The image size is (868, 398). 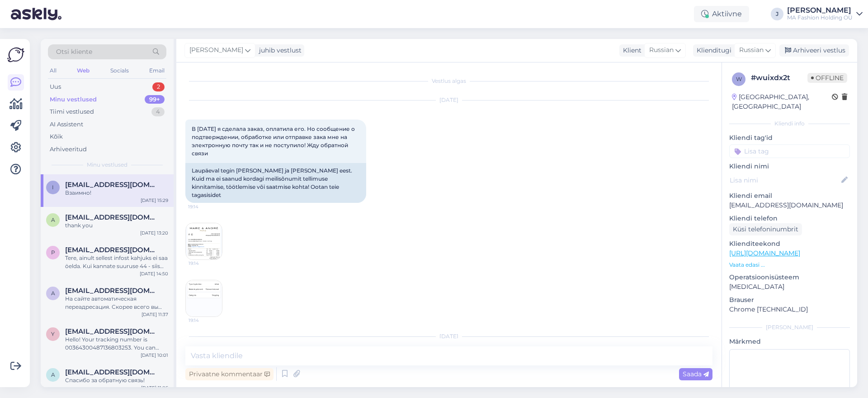 What do you see at coordinates (815, 50) in the screenshot?
I see `div: Arhiveeri vestlus` at bounding box center [815, 50].